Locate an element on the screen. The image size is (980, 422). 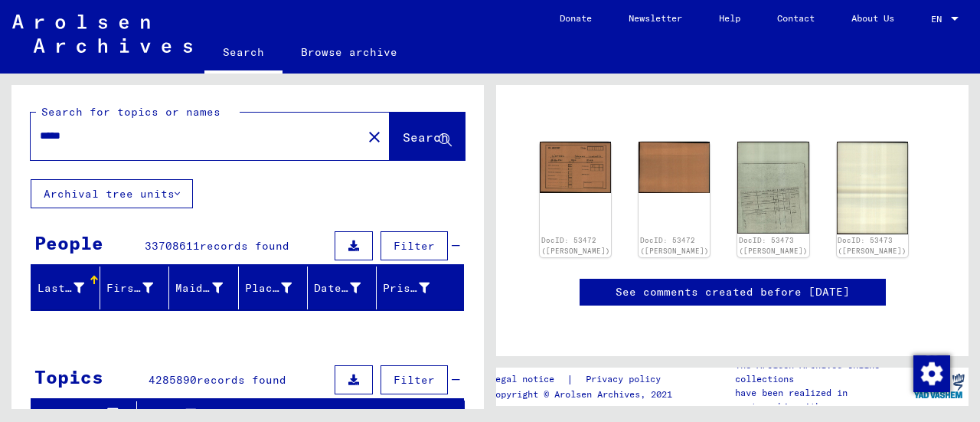
a: Legal notice is located at coordinates (528, 379).